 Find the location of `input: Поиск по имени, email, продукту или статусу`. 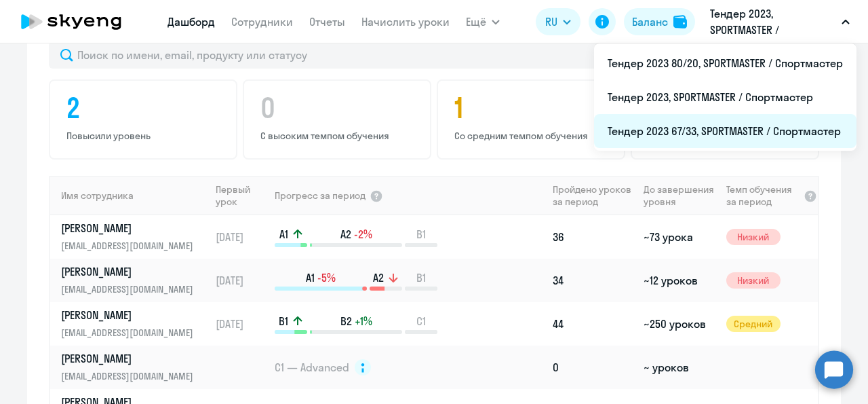

input: Поиск по имени, email, продукту или статусу is located at coordinates (336, 55).